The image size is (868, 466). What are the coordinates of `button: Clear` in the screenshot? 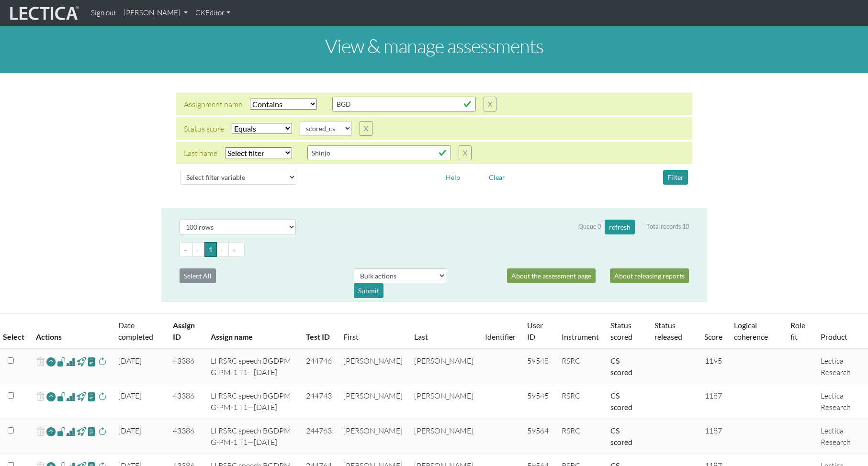 It's located at (497, 177).